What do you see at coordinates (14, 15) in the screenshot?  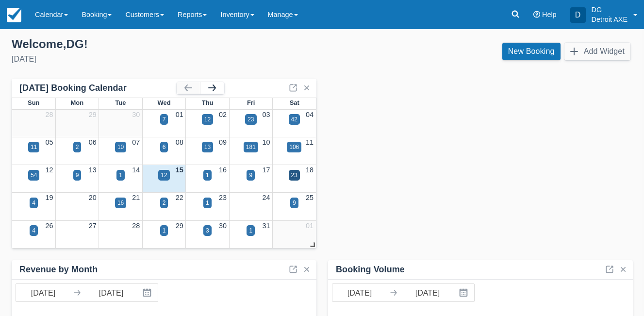 I see `img: checkfront-main-nav-mini-logo.png` at bounding box center [14, 15].